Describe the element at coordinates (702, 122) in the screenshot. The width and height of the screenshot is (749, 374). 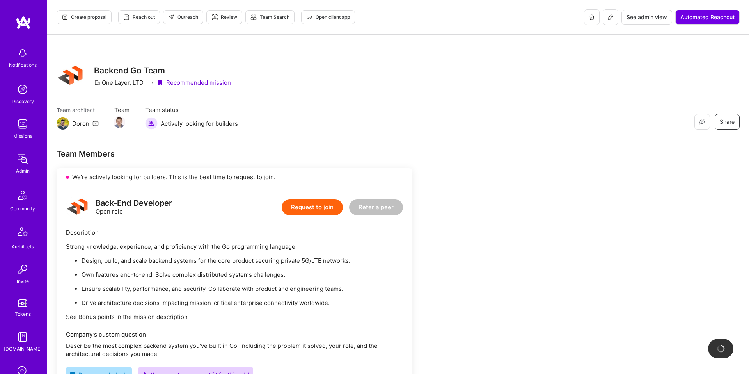
I see `i: icon EyeClosed` at that location.